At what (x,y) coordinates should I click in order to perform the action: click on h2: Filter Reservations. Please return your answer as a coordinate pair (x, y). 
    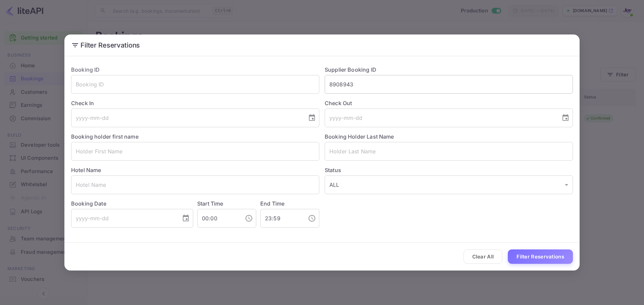
    Looking at the image, I should click on (322, 45).